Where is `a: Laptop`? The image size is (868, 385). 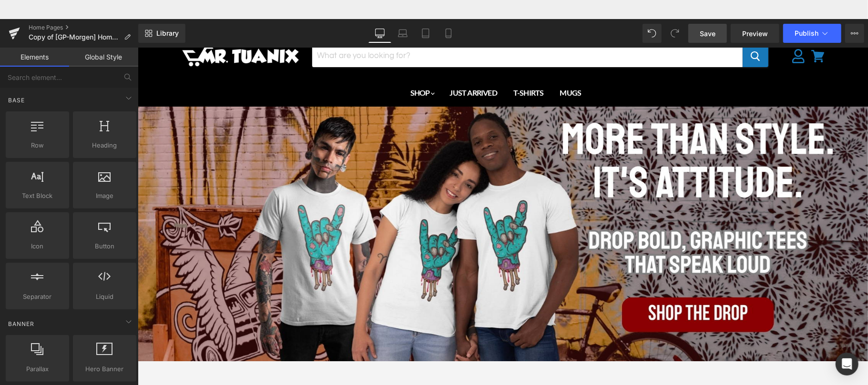
a: Laptop is located at coordinates (402, 33).